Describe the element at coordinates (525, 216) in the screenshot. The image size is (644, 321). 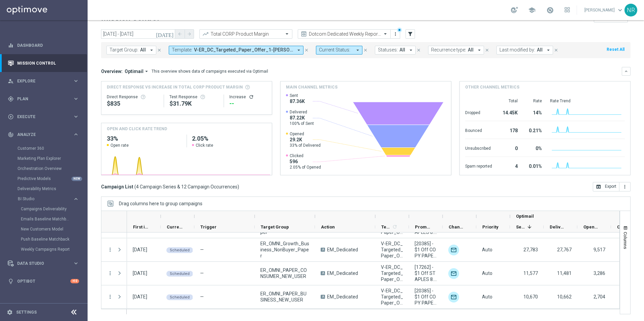
I see `span: Optimail` at that location.